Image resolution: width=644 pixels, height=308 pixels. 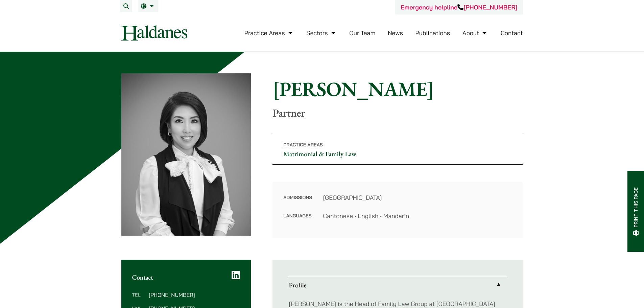 I want to click on dd: Cantonese • English • Mandarin, so click(x=417, y=216).